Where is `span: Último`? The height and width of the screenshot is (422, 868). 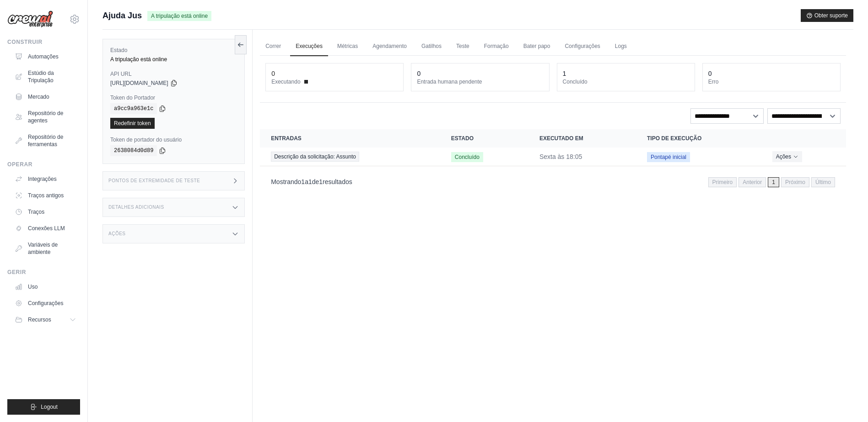
span: Último is located at coordinates (823, 183).